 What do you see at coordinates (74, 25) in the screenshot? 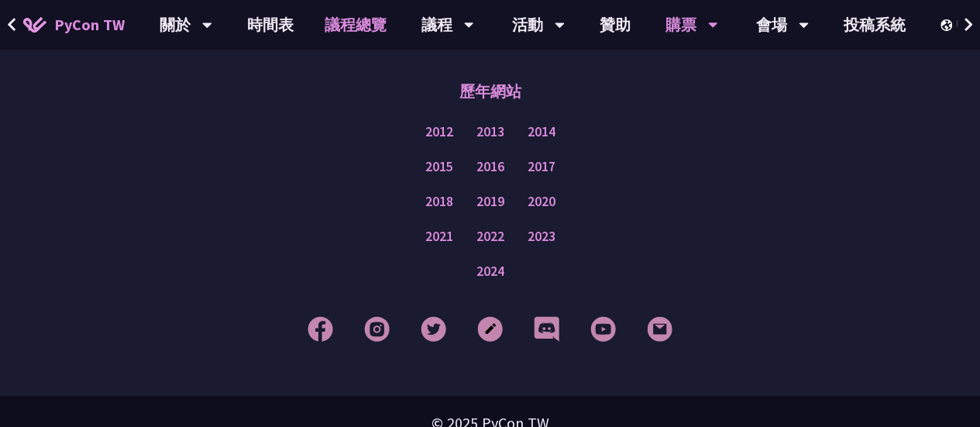
I see `a: PyCon TW` at bounding box center [74, 25].